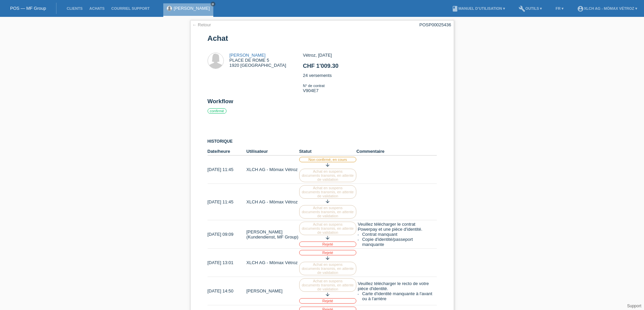  Describe the element at coordinates (530, 9) in the screenshot. I see `a: buildOutils ▾` at that location.